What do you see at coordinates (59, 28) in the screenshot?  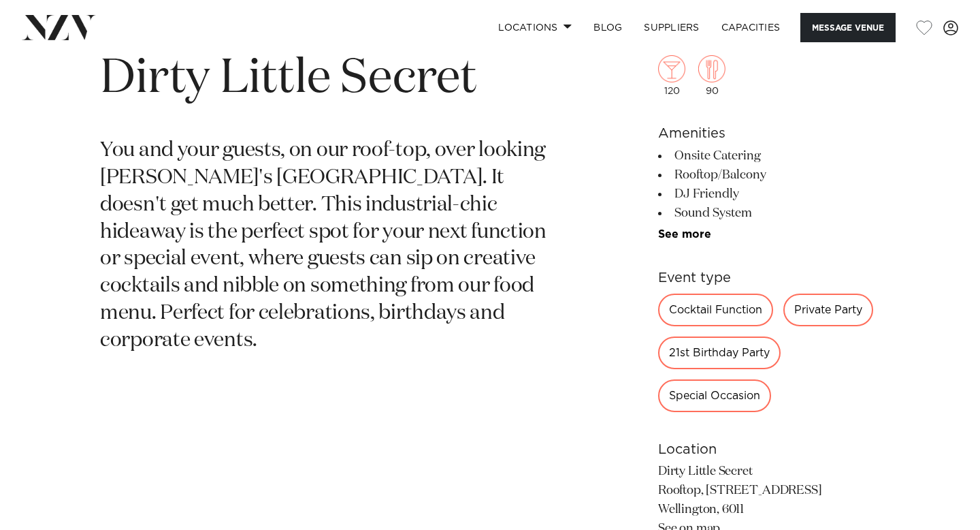 I see `img: nzv-logo.png` at bounding box center [59, 28].